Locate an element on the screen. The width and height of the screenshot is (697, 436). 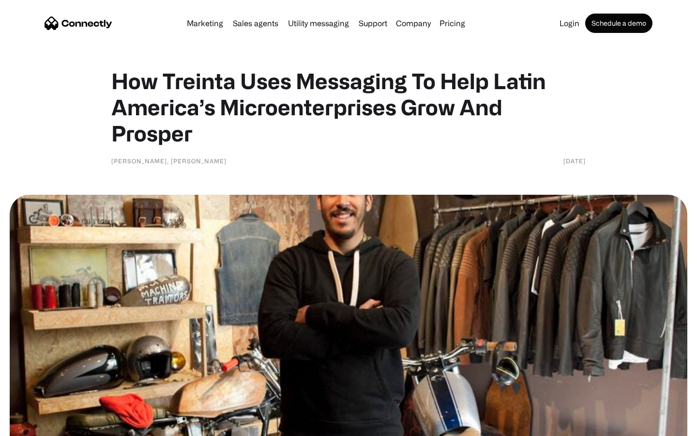
a: Schedule a demo is located at coordinates (618, 23).